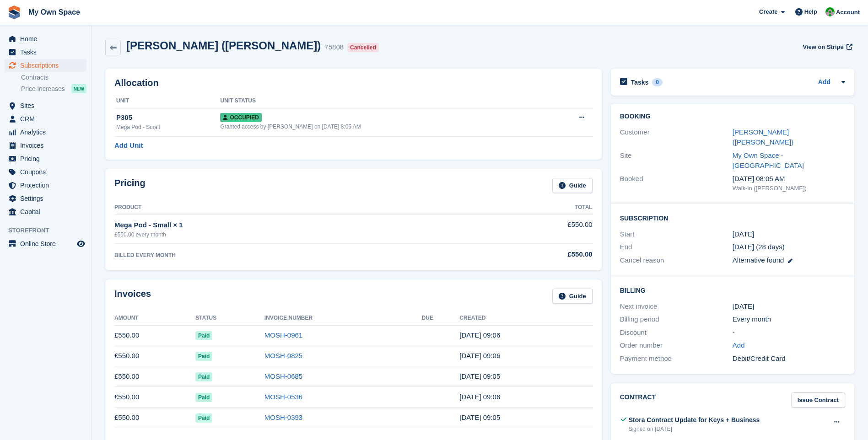 This screenshot has width=868, height=440. I want to click on span: Tasks, so click(48, 52).